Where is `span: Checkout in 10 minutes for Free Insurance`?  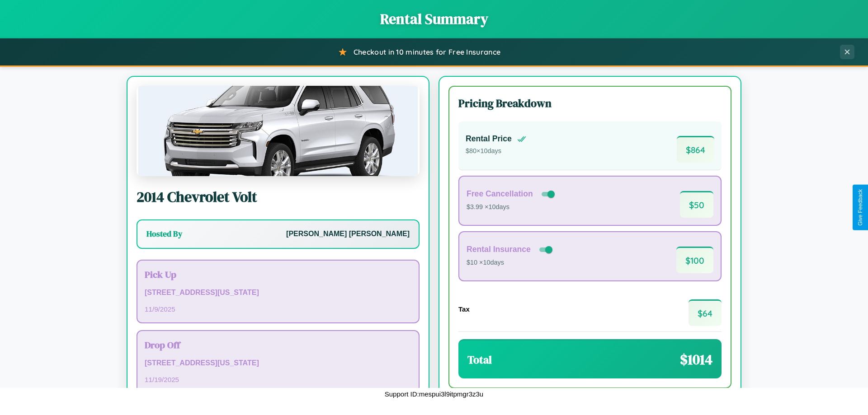 span: Checkout in 10 minutes for Free Insurance is located at coordinates (427, 52).